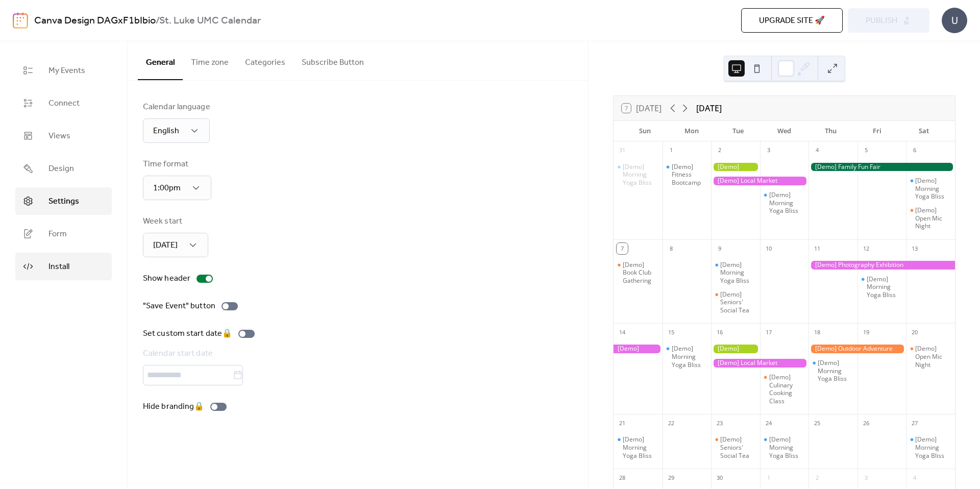 The height and width of the screenshot is (489, 980). I want to click on a: Install, so click(64, 266).